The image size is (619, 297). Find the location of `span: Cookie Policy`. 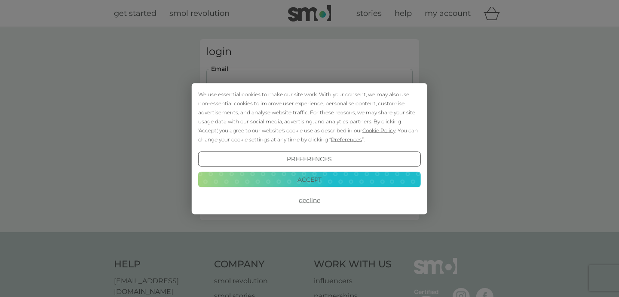

span: Cookie Policy is located at coordinates (379, 130).